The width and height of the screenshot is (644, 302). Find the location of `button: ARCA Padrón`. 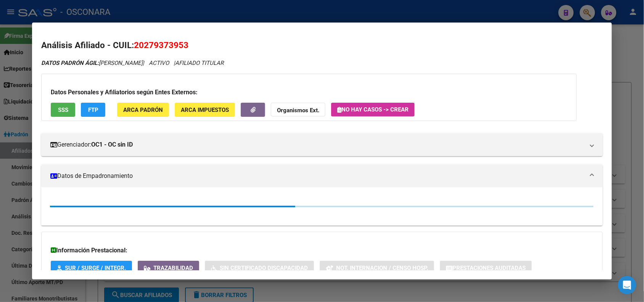

button: ARCA Padrón is located at coordinates (143, 110).